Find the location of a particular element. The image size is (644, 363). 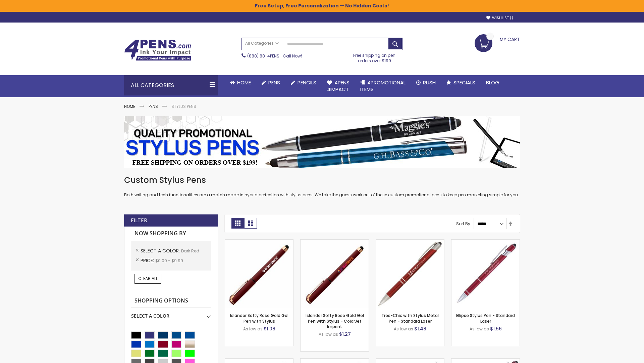

strong: Shopping Options is located at coordinates (171, 301).